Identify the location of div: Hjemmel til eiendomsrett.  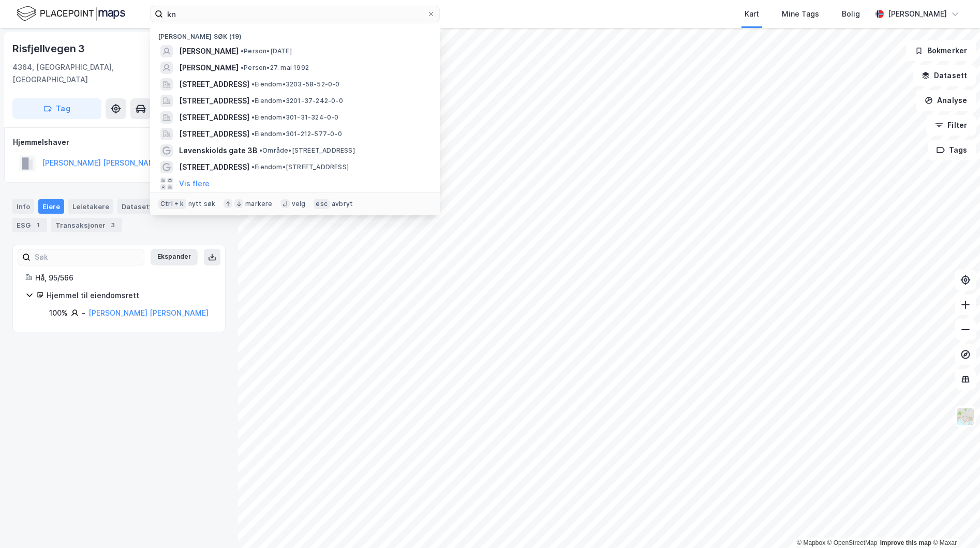
(130, 296).